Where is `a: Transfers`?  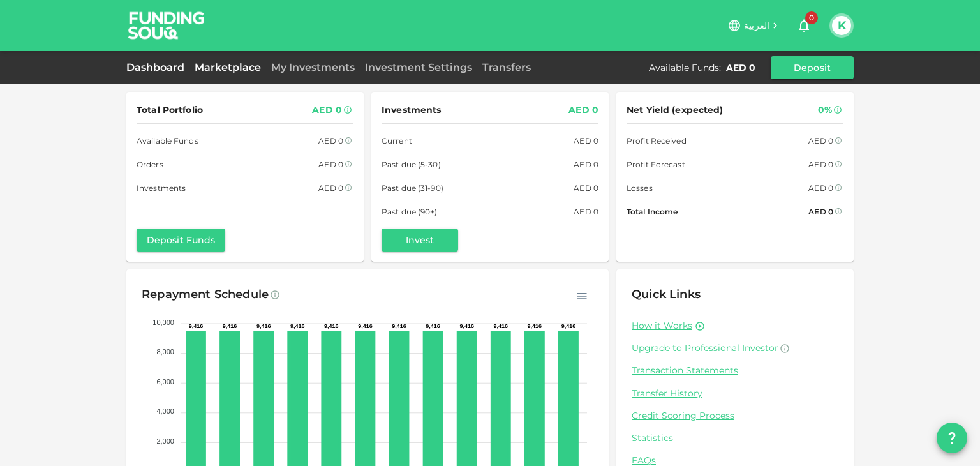 a: Transfers is located at coordinates (506, 67).